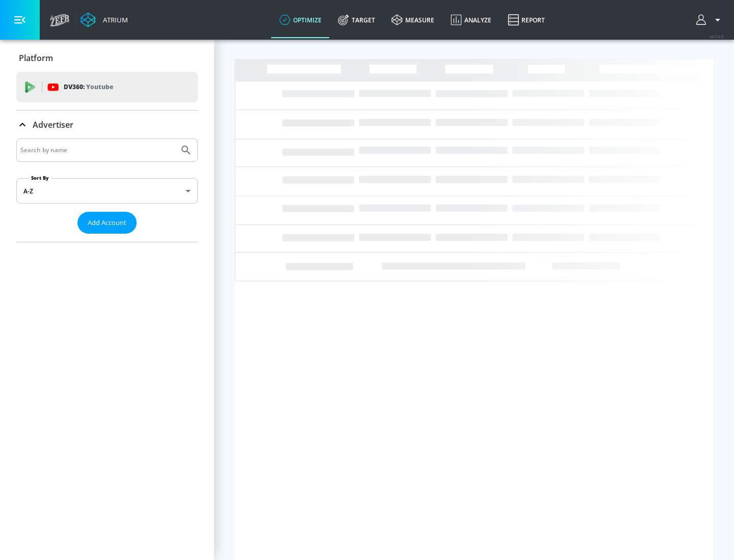 This screenshot has height=560, width=734. I want to click on button: Add Account, so click(107, 222).